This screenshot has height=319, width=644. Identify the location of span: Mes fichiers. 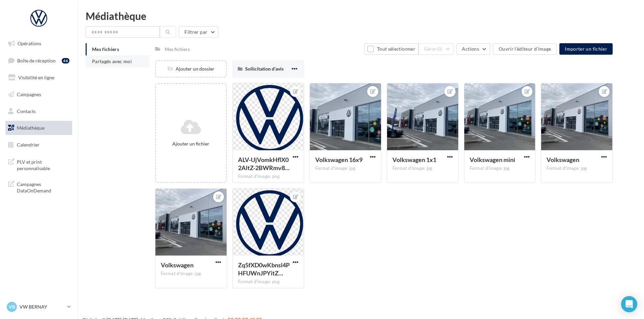
(105, 49).